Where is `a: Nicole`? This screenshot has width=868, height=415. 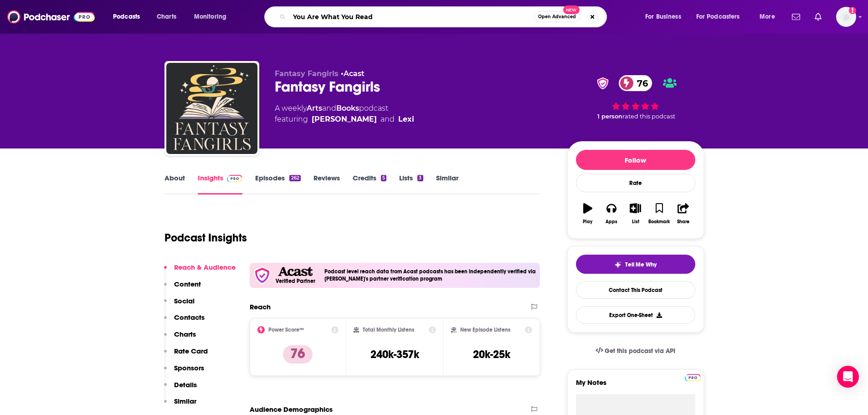
a: Nicole is located at coordinates (344, 119).